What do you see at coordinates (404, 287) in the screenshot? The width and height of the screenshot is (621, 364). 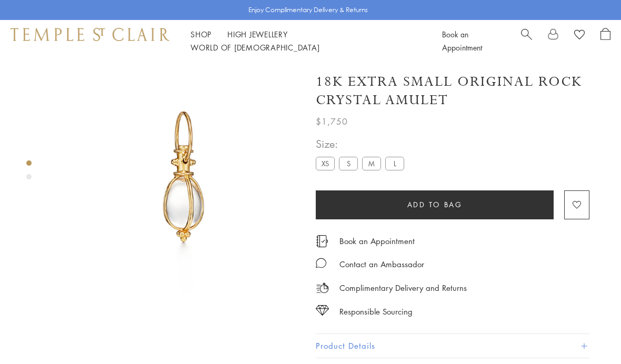 I see `p: Complimentary Delivery and Returns` at bounding box center [404, 287].